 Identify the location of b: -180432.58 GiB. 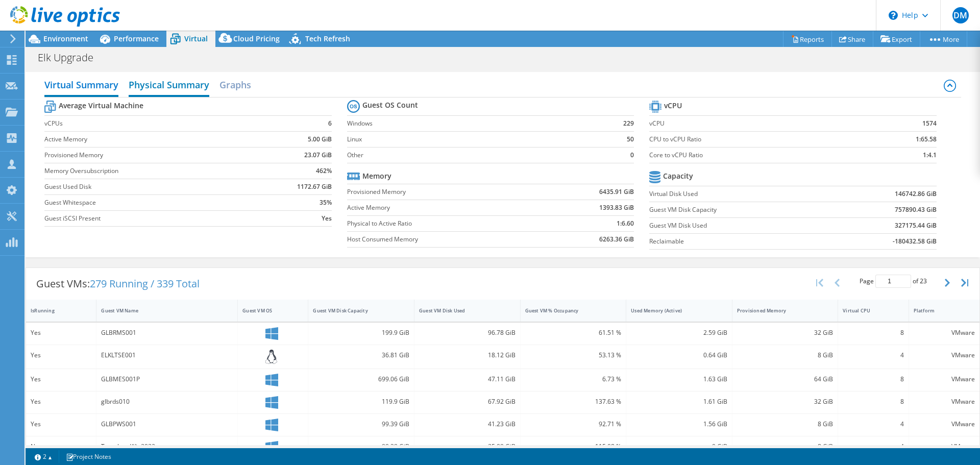
(915, 241).